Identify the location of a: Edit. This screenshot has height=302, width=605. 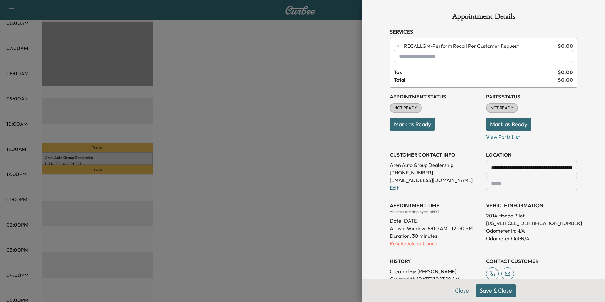
(395, 188).